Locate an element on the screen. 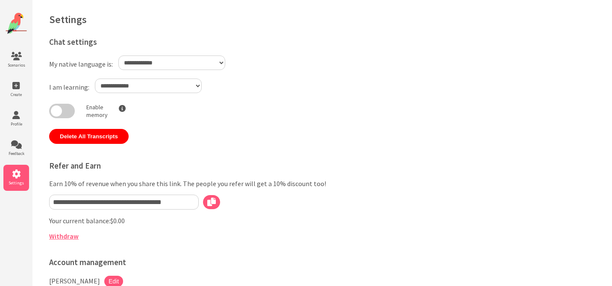 The height and width of the screenshot is (286, 612). span: Create is located at coordinates (16, 94).